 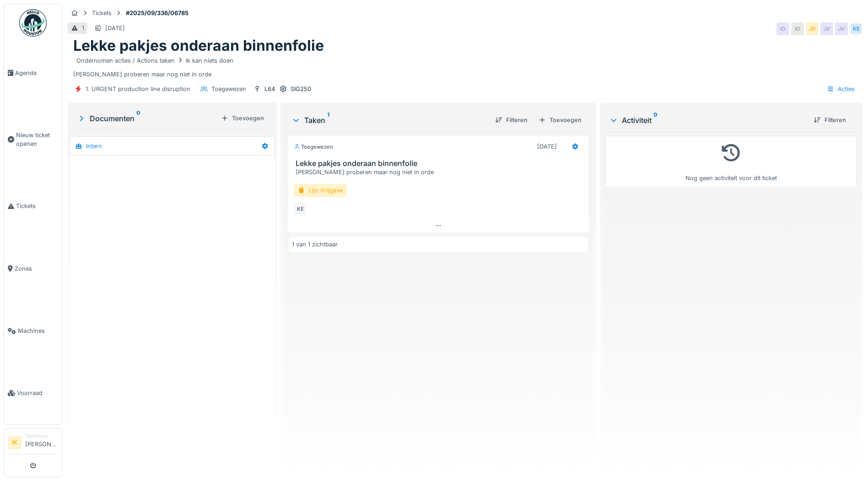 I want to click on div: 1. URGENT production line disruption, so click(x=138, y=89).